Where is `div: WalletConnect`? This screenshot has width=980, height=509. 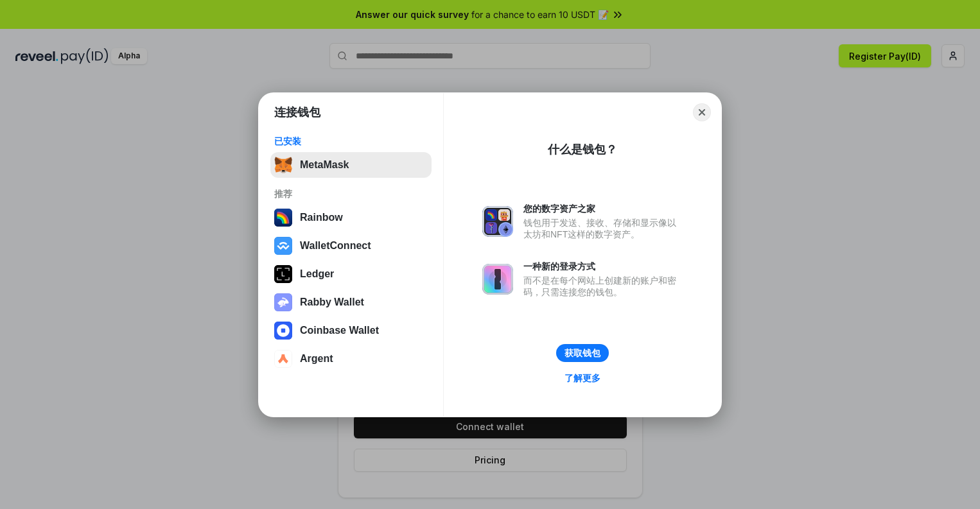 div: WalletConnect is located at coordinates (335, 246).